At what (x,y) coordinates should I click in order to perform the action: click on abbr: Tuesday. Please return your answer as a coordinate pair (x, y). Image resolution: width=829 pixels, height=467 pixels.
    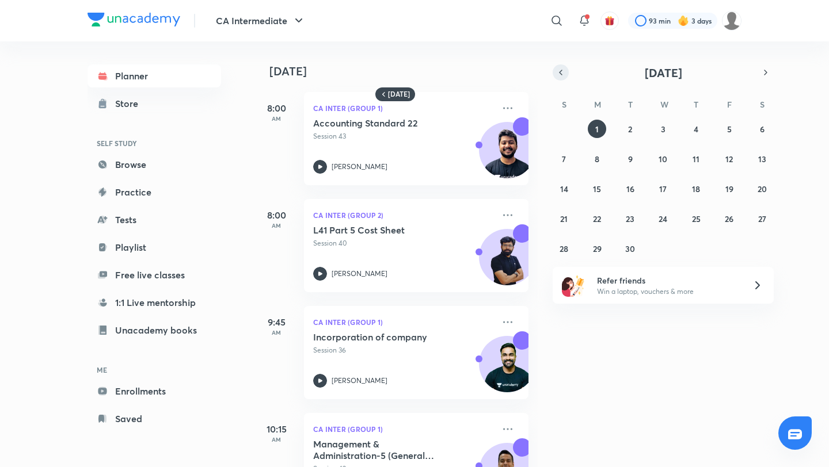
    Looking at the image, I should click on (630, 104).